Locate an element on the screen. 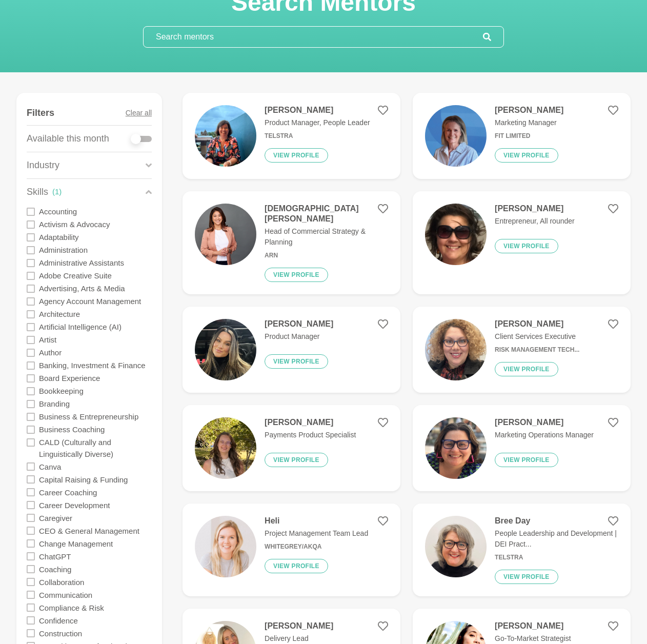 Image resolution: width=647 pixels, height=644 pixels. label: Artist is located at coordinates (48, 339).